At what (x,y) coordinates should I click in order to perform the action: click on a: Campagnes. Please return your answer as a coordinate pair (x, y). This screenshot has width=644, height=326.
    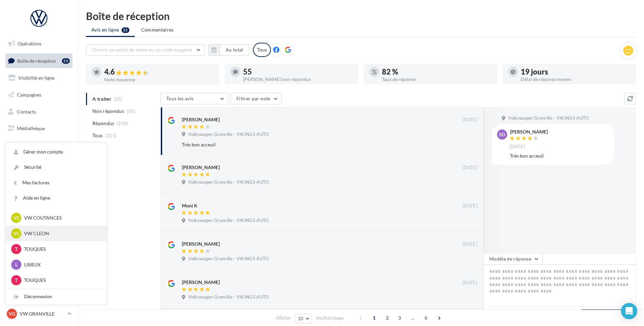
    Looking at the image, I should click on (39, 95).